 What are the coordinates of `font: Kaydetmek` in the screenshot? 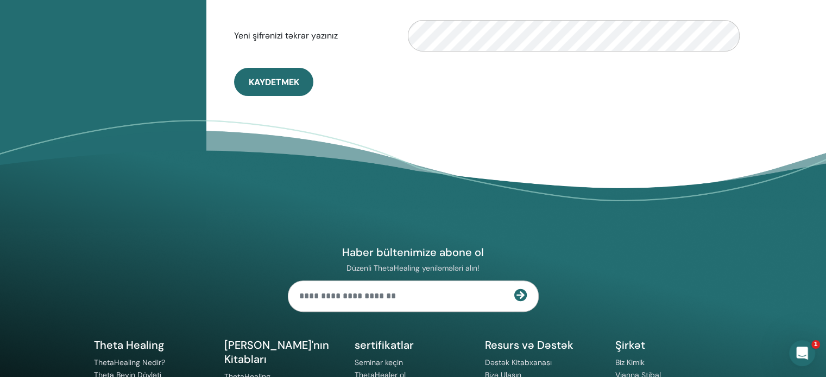 It's located at (274, 82).